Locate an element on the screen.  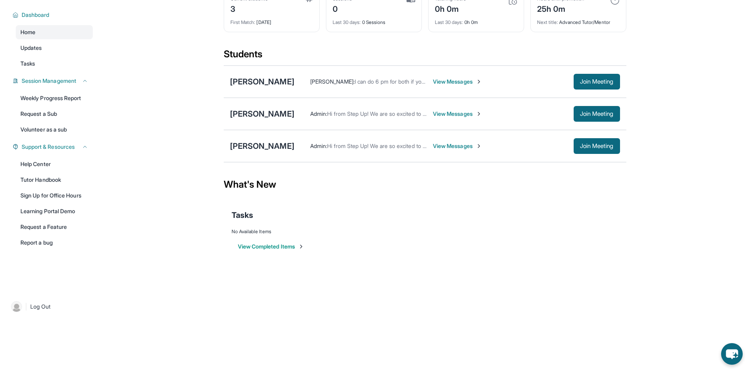
button: chat-button is located at coordinates (731, 354).